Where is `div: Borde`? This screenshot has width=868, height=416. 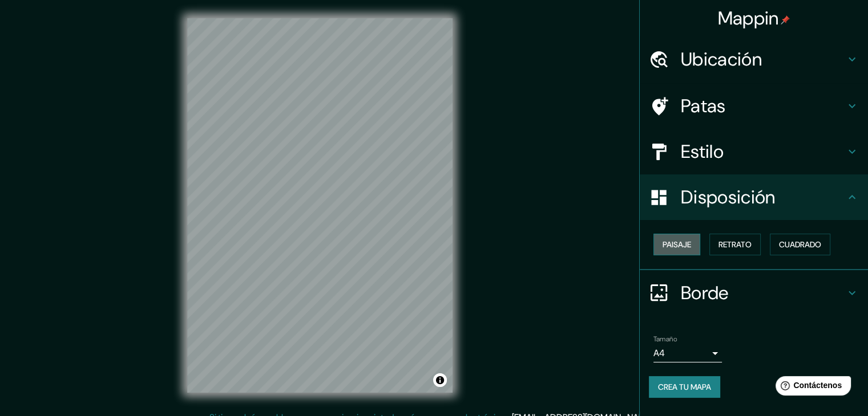
div: Borde is located at coordinates (754, 293).